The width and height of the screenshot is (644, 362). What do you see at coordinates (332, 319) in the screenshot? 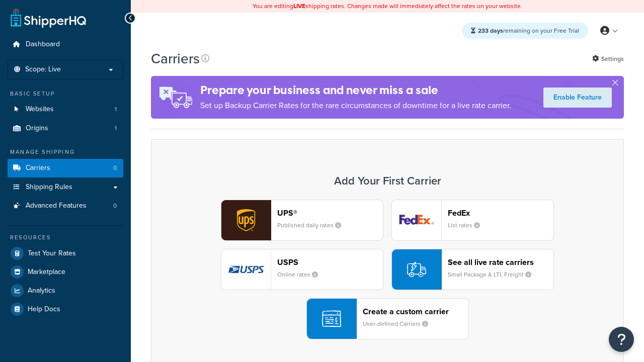
I see `img: icon-carrier-custom-c93b8a24.svg` at bounding box center [332, 319].